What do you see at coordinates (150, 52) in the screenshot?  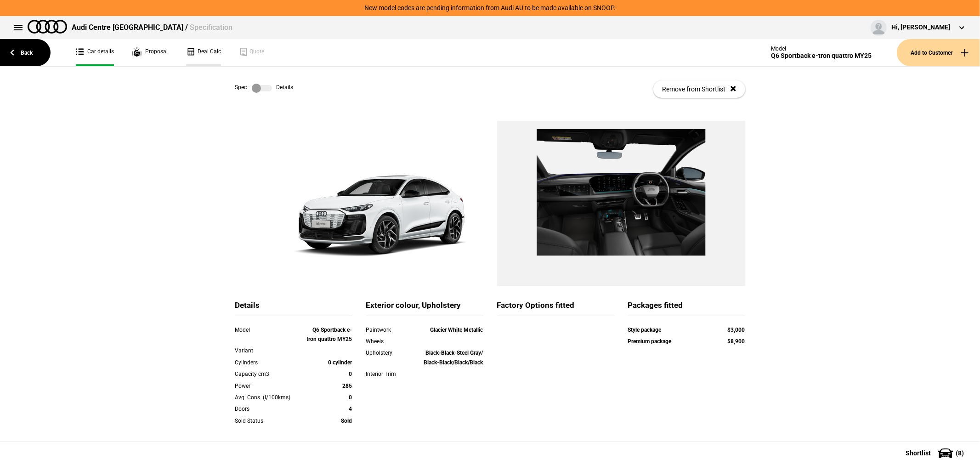 I see `a: Proposal` at bounding box center [150, 52].